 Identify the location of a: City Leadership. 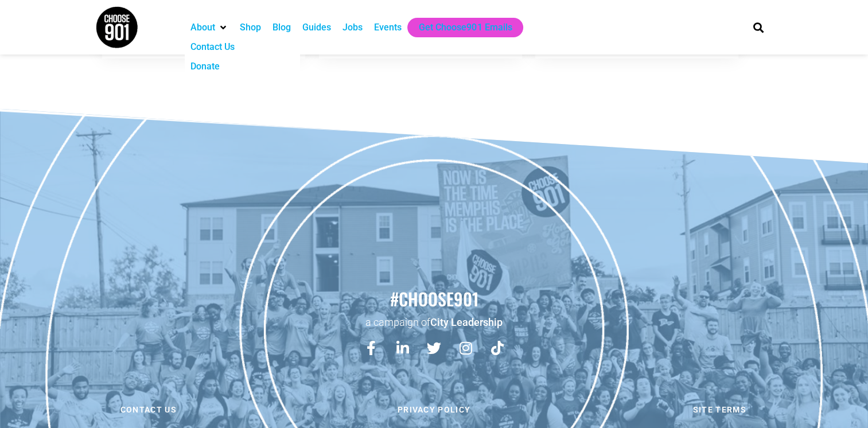
(466, 322).